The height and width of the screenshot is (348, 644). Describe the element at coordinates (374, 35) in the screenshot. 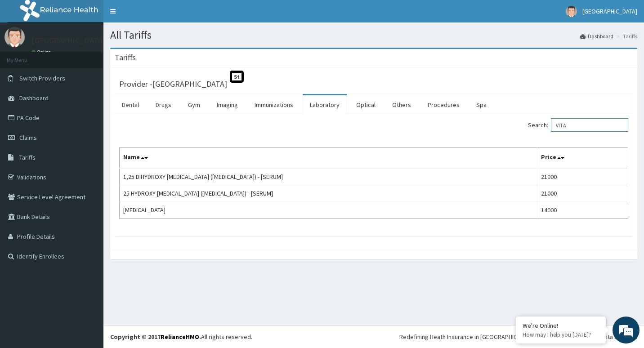

I see `h1: All Tariffs` at that location.